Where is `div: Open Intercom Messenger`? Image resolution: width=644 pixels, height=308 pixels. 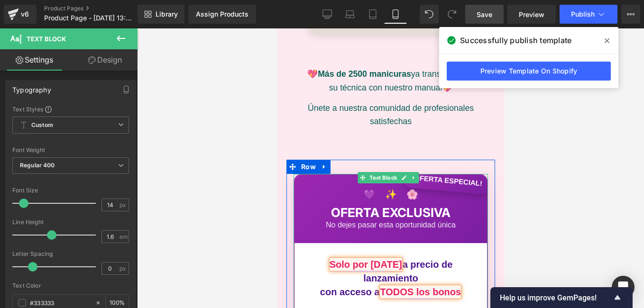
div: Open Intercom Messenger is located at coordinates (623, 287).